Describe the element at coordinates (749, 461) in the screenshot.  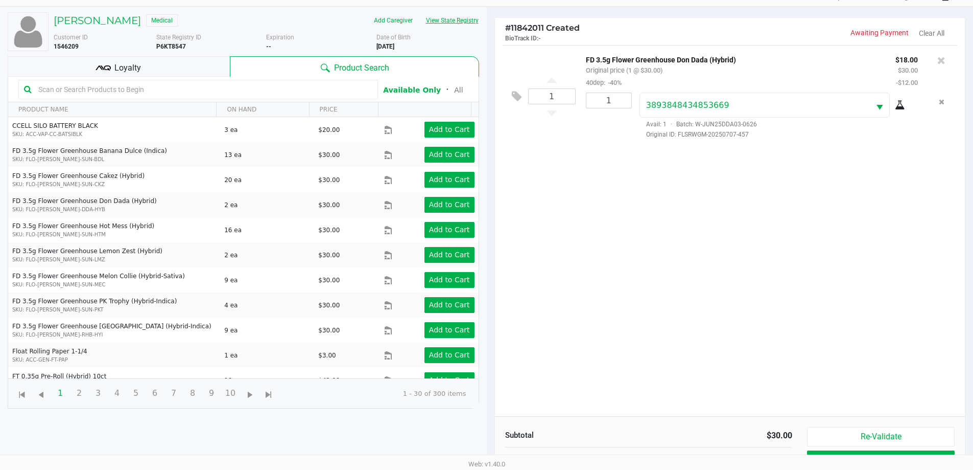
I see `div: $12.00` at that location.